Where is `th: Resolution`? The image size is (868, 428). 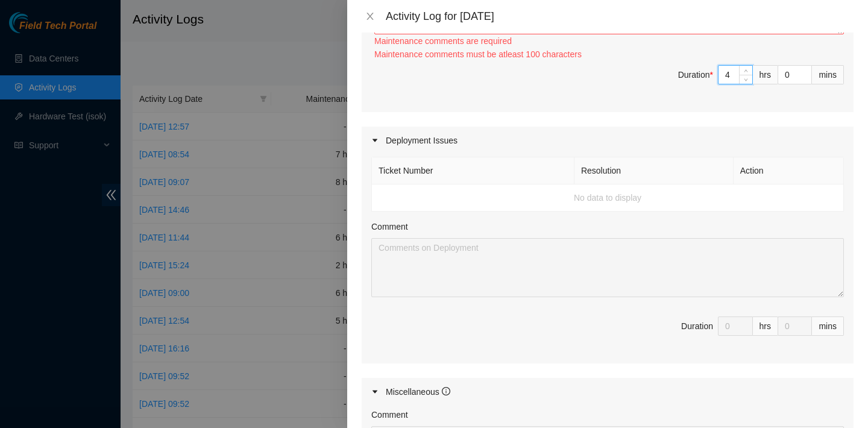
th: Resolution is located at coordinates (654, 171).